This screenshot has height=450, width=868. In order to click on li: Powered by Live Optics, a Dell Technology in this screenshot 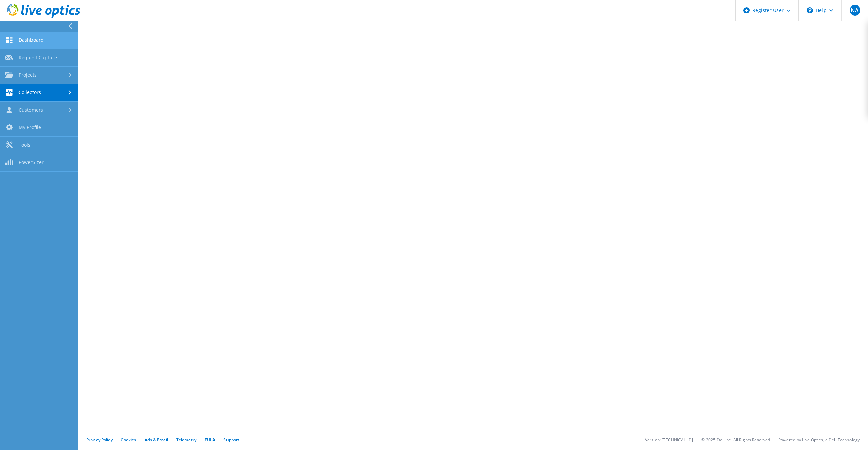, I will do `click(819, 440)`.